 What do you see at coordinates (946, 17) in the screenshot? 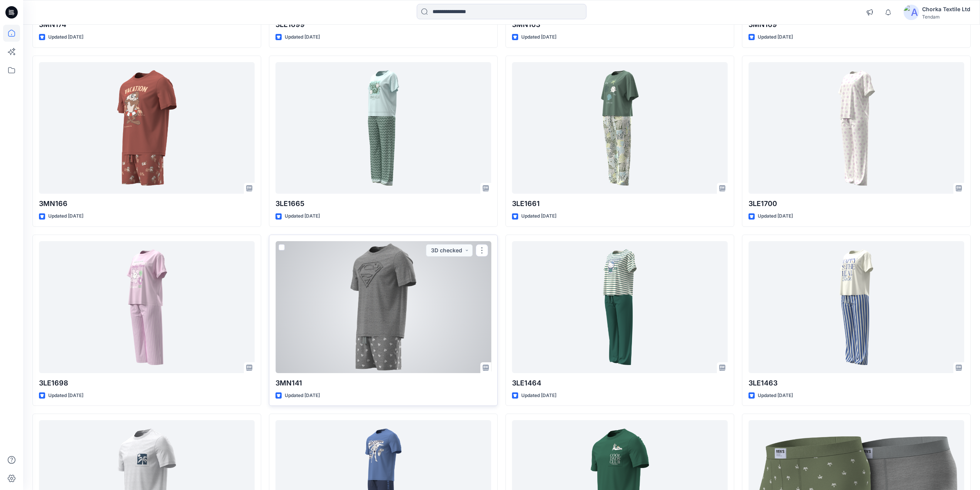
I see `div: Tendam` at bounding box center [946, 17].